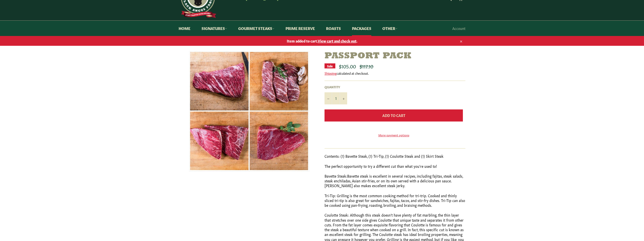  I want to click on button: Increase item quantity by one, so click(343, 98).